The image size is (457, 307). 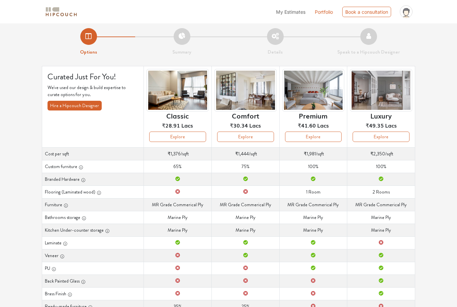 What do you see at coordinates (245, 115) in the screenshot?
I see `h6: Comfort` at bounding box center [245, 115].